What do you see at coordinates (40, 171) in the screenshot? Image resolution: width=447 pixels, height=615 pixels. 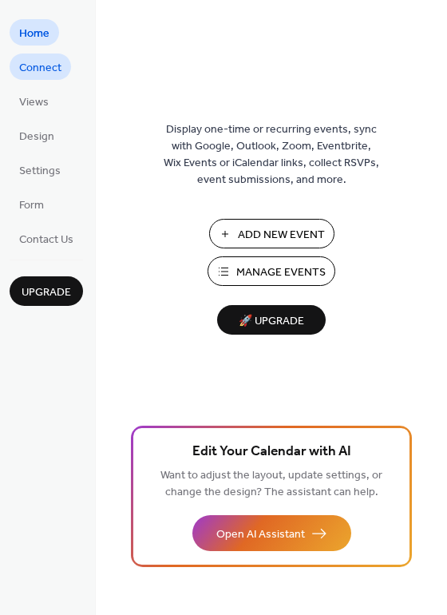 I see `span: Settings` at bounding box center [40, 171].